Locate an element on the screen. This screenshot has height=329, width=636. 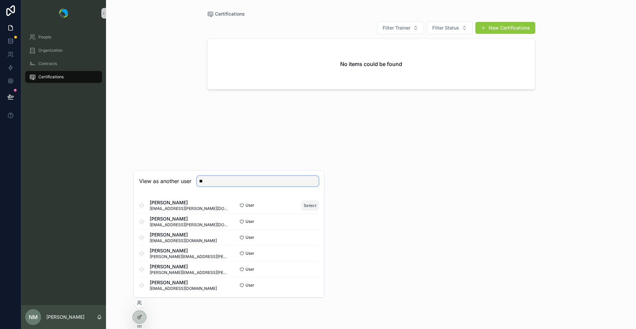
a: New Certifications is located at coordinates (505, 28).